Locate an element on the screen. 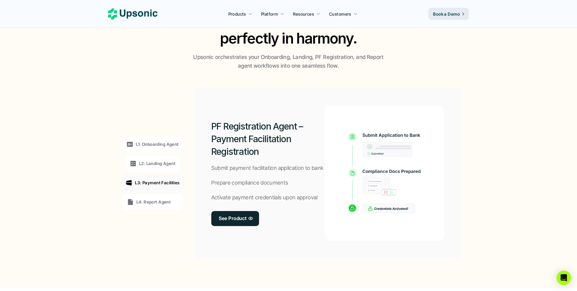  p: L2: Landing Agent is located at coordinates (157, 163).